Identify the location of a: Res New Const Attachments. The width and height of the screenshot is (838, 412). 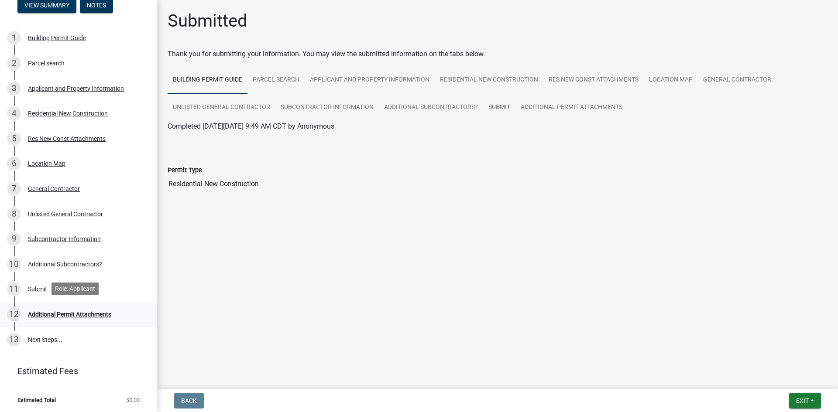
(593, 80).